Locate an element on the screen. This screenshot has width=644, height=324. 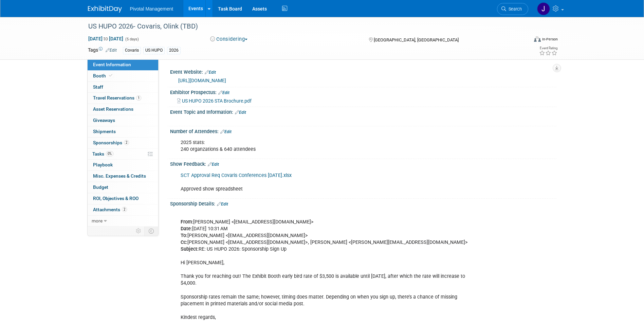
div: Event Format is located at coordinates (523, 41).